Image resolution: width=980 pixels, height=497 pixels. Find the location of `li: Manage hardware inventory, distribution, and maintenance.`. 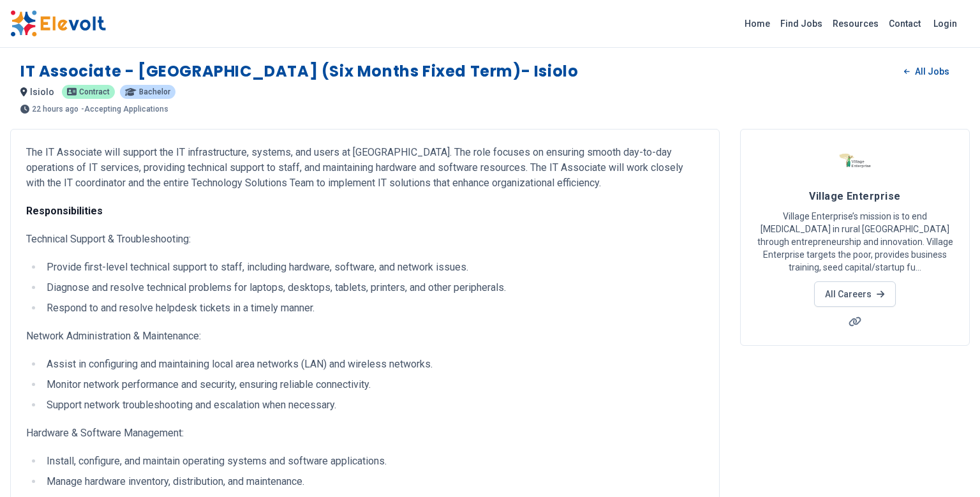

li: Manage hardware inventory, distribution, and maintenance. is located at coordinates (374, 481).